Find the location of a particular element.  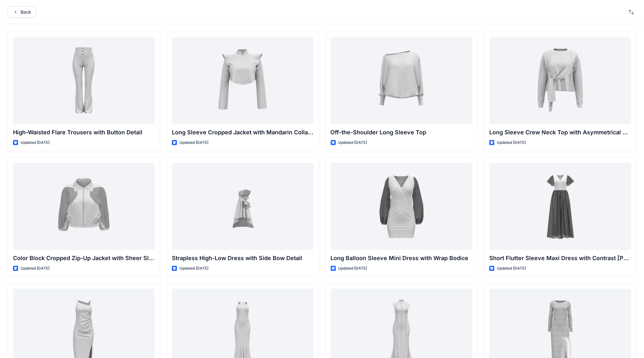

p: Off-the-Shoulder Long Sleeve Top is located at coordinates (402, 133).